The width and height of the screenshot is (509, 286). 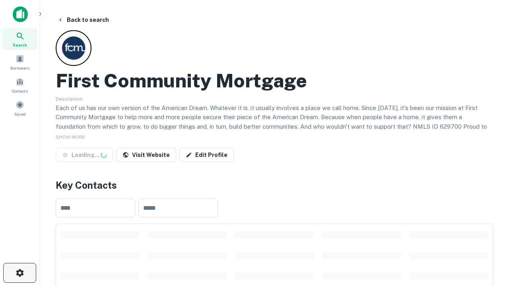 What do you see at coordinates (274, 122) in the screenshot?
I see `p: Each of us has our own version of the American Dream. Whatever it is, it usually involves a place...` at bounding box center [274, 122].